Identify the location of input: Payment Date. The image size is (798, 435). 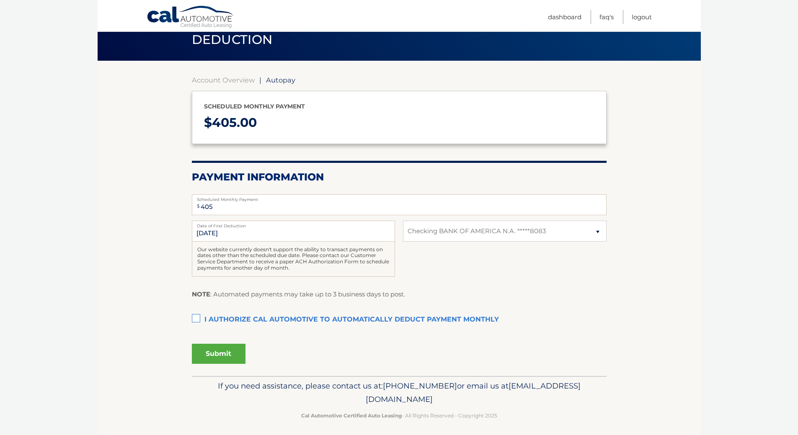
(293, 231).